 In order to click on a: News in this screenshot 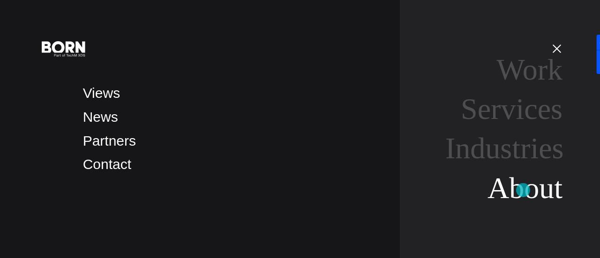, I will do `click(100, 117)`.